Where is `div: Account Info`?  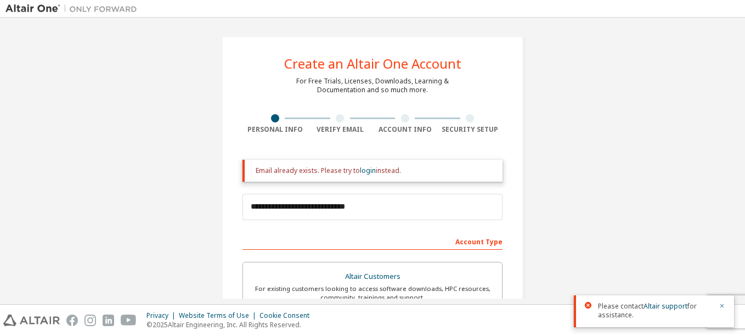 div: Account Info is located at coordinates (405, 130).